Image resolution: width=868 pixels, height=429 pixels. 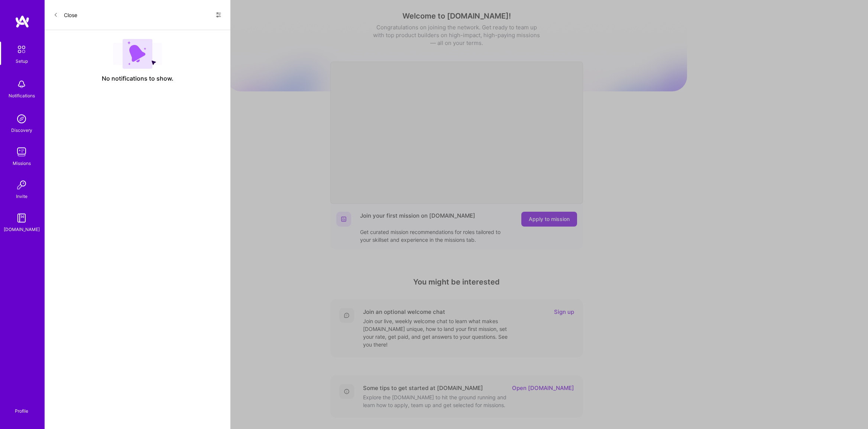 I want to click on button: Close, so click(x=65, y=15).